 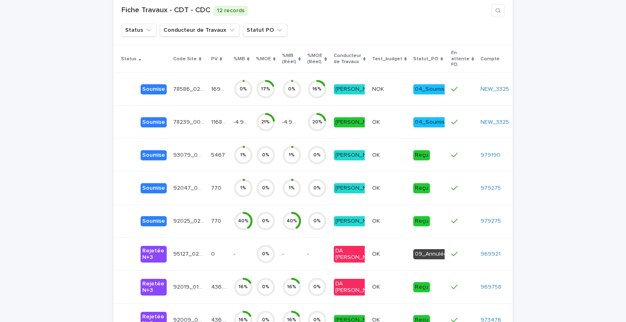 What do you see at coordinates (189, 286) in the screenshot?
I see `p: 92019_013_02` at bounding box center [189, 286].